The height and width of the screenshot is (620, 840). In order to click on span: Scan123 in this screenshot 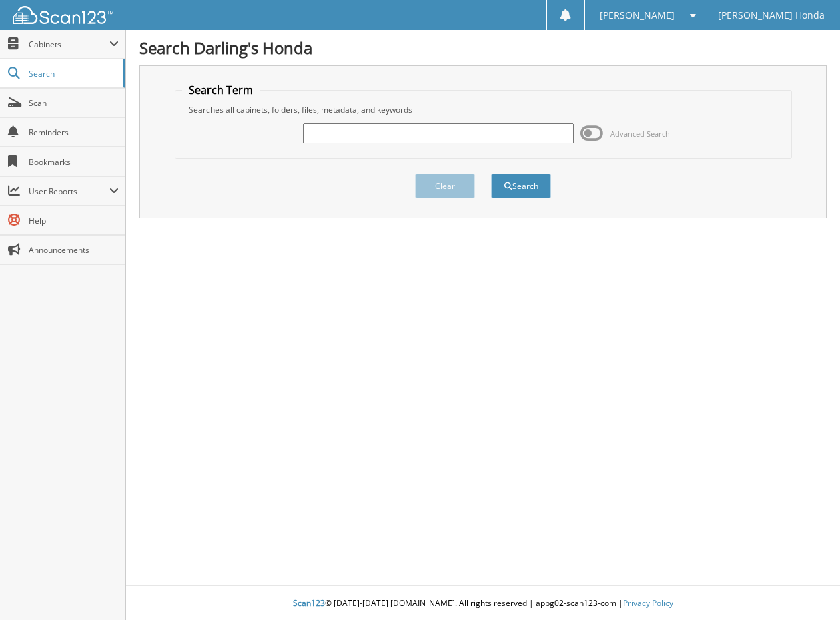, I will do `click(309, 602)`.